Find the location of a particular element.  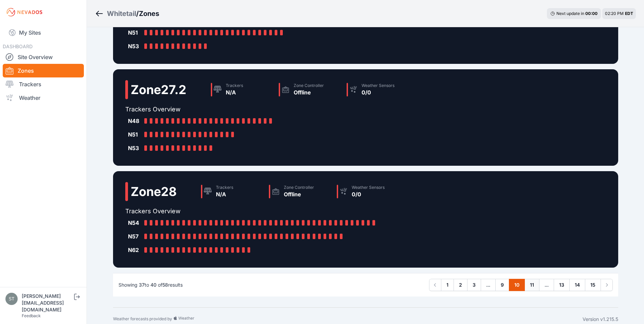

span: 40 is located at coordinates (153, 285).